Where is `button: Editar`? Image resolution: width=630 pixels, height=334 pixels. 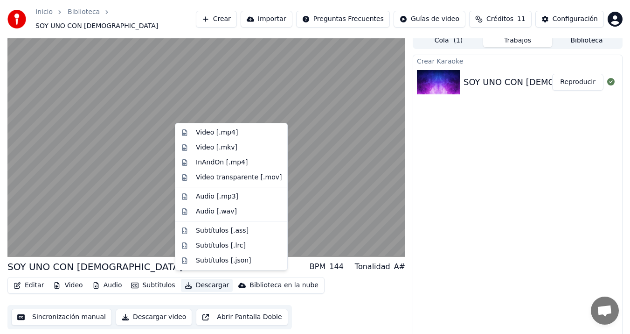
button: Editar is located at coordinates (28, 285).